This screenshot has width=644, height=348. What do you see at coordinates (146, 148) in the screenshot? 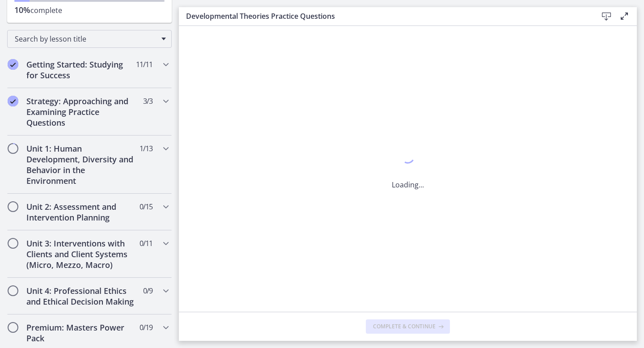
I see `span: 1 / 13` at bounding box center [146, 148].